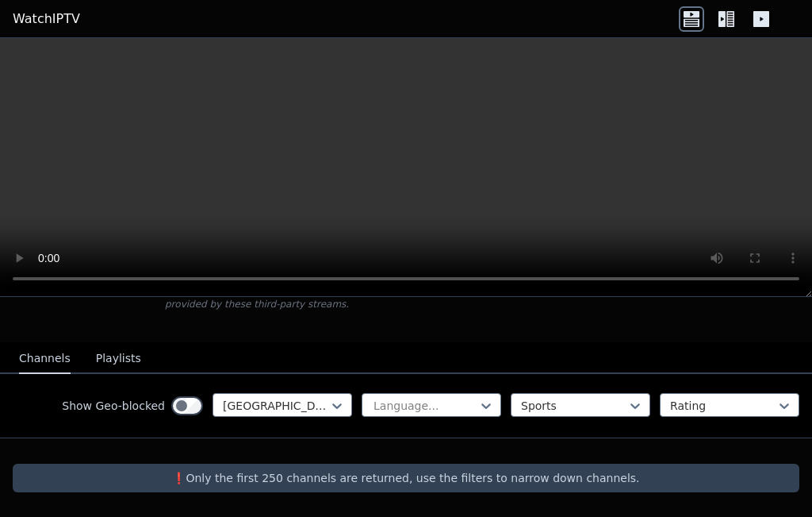 The width and height of the screenshot is (812, 517). Describe the element at coordinates (249, 291) in the screenshot. I see `a: iptv-org` at that location.